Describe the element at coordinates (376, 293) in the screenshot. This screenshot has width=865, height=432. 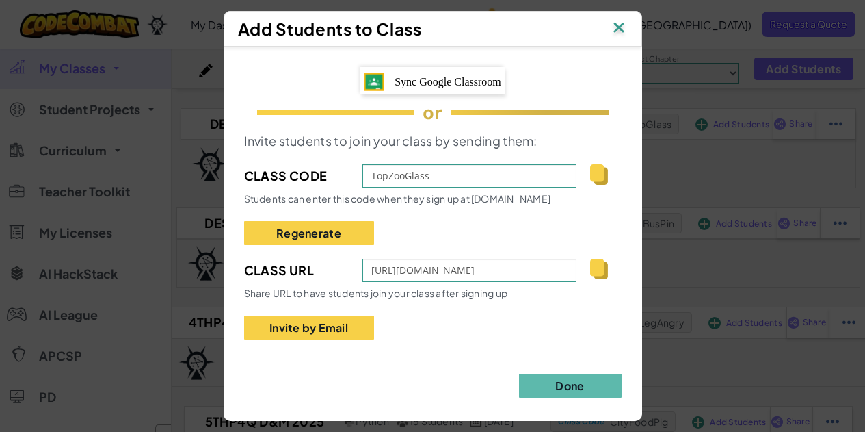
I see `span: Share URL to have students join your class after signing up` at that location.